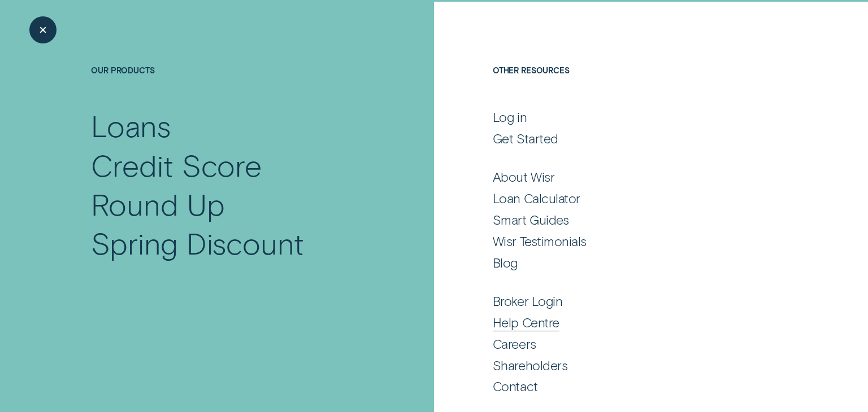 The height and width of the screenshot is (412, 868). Describe the element at coordinates (634, 323) in the screenshot. I see `a: Help Centre` at that location.